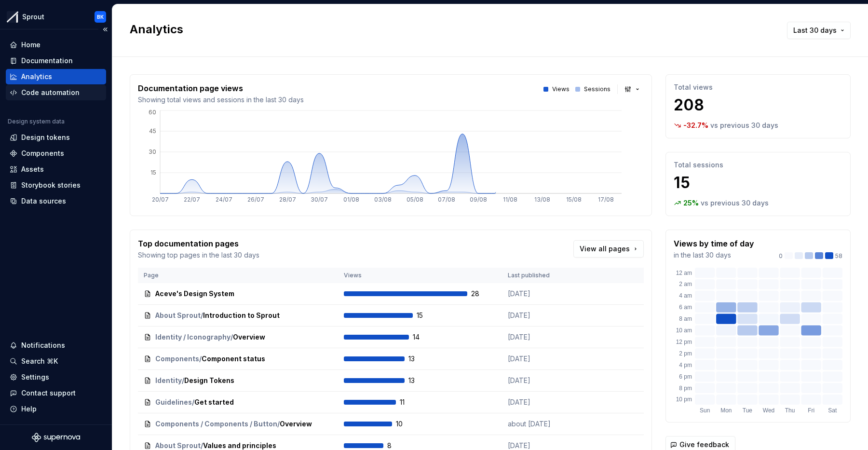 This screenshot has height=450, width=868. Describe the element at coordinates (56, 345) in the screenshot. I see `button: Notifications` at that location.